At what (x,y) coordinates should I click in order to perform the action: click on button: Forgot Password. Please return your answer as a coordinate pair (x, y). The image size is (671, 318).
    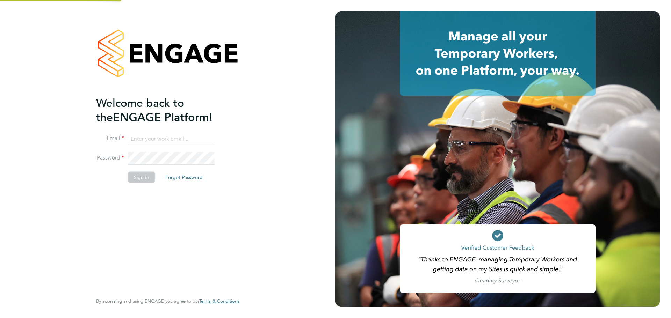
    Looking at the image, I should click on (184, 178).